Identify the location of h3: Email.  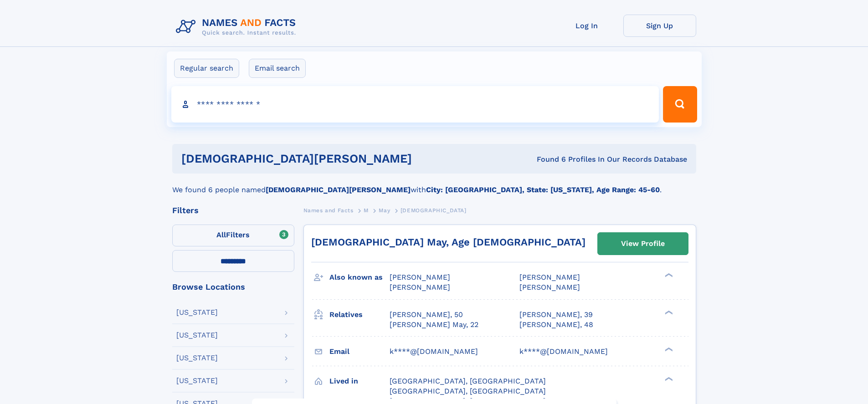
(360, 351).